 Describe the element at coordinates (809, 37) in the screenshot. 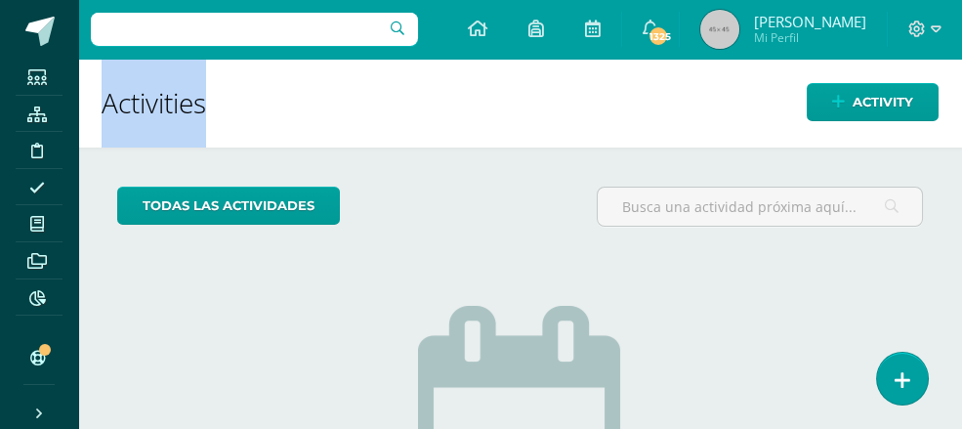

I see `span: Mi Perfil` at that location.